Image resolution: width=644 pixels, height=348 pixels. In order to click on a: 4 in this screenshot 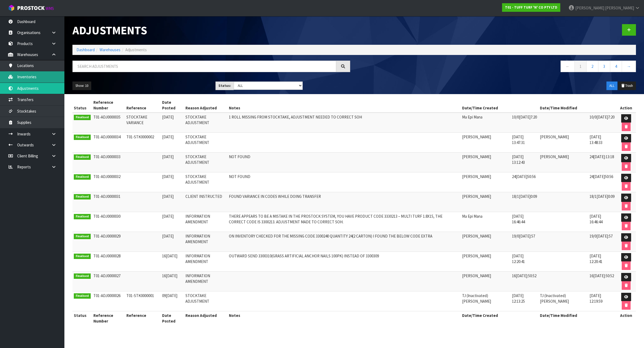, I will do `click(616, 66)`.